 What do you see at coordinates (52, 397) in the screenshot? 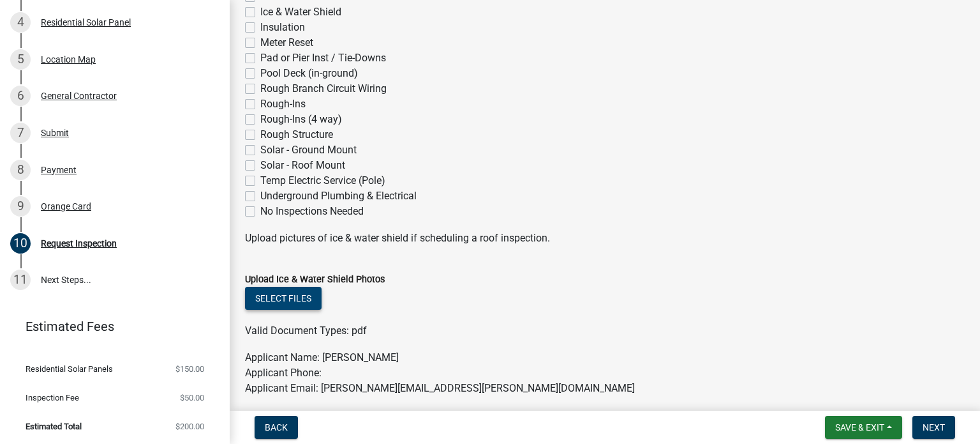
I see `span: Inspection Fee` at bounding box center [52, 397].